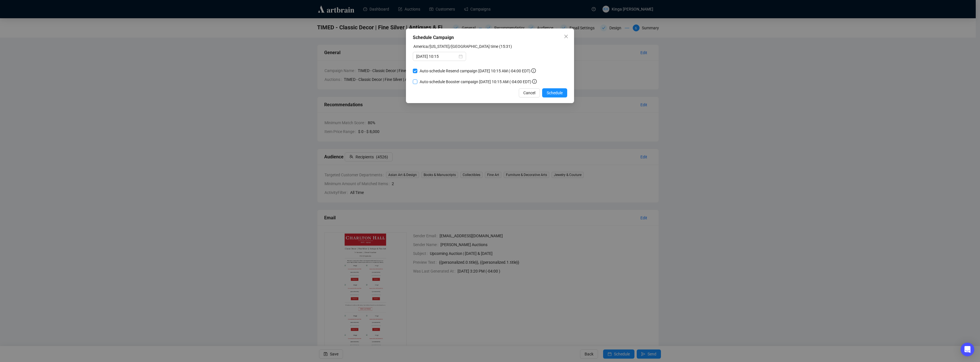 This screenshot has height=362, width=980. I want to click on span: Cancel, so click(529, 93).